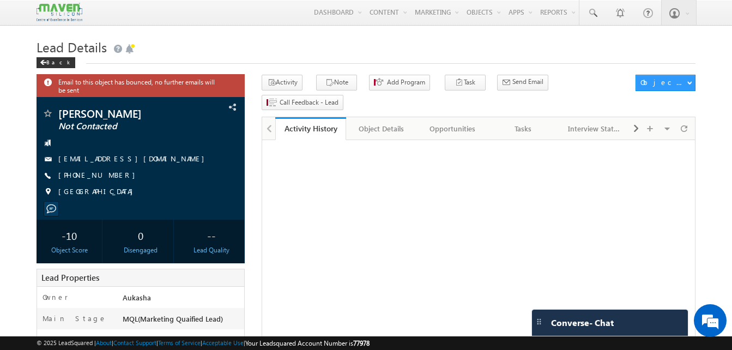 This screenshot has height=350, width=732. Describe the element at coordinates (336, 82) in the screenshot. I see `button: Note` at that location.